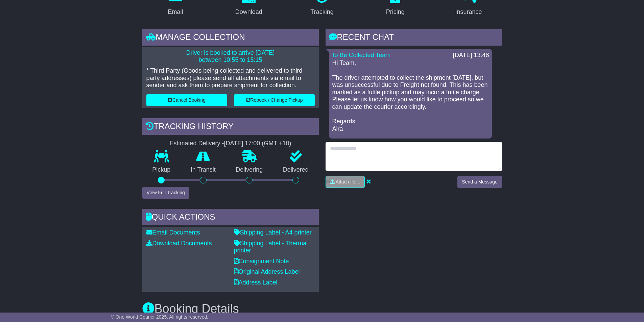 Image resolution: width=644 pixels, height=322 pixels. Describe the element at coordinates (175, 12) in the screenshot. I see `div: Email` at that location.